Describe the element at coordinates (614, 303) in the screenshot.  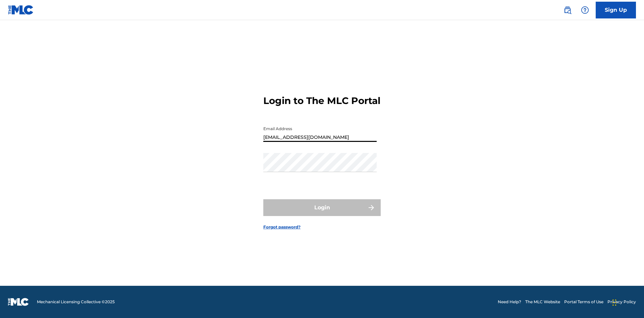
I see `div: Drag` at that location.